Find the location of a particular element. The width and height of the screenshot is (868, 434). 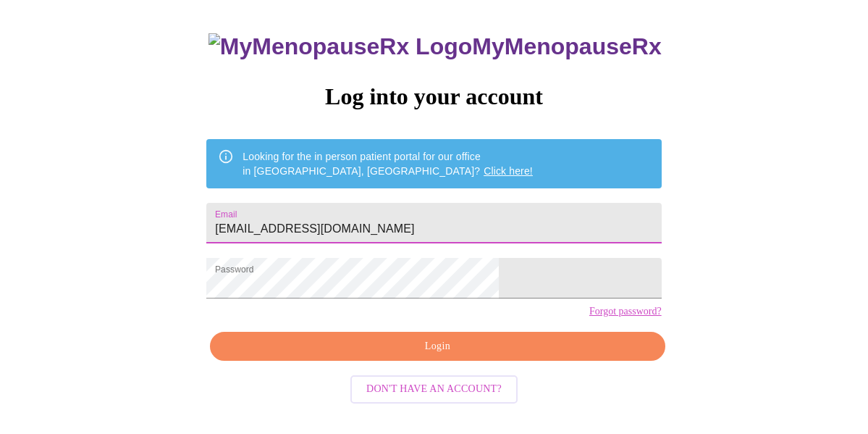

span: Login is located at coordinates (437, 346).